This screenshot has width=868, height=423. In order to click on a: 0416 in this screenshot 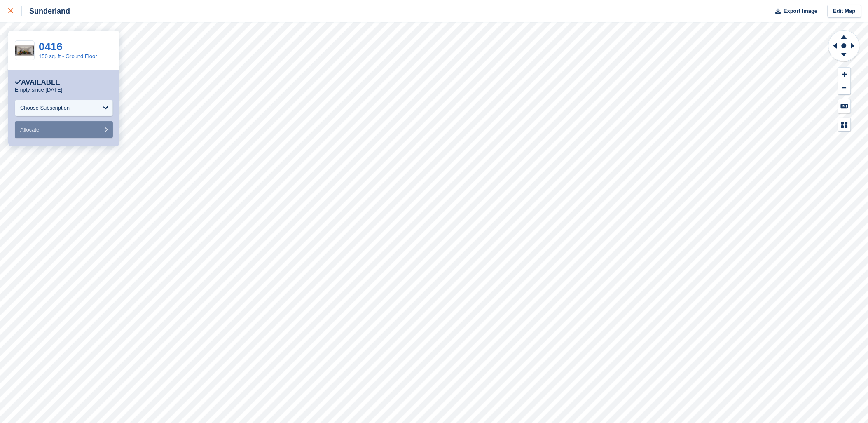, I will do `click(50, 46)`.